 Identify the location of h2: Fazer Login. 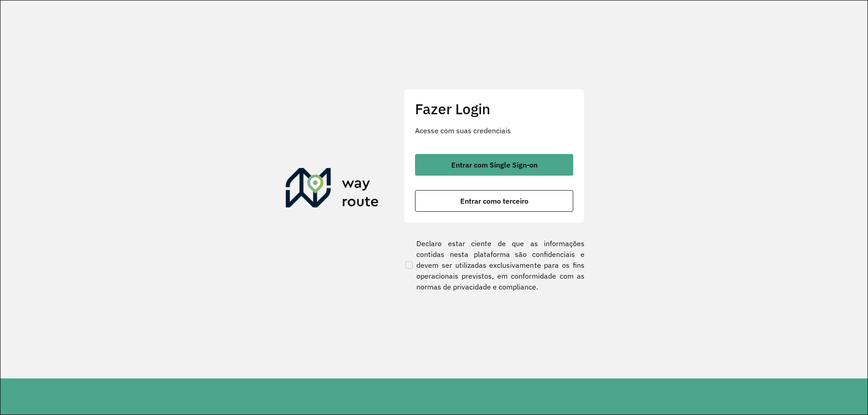
(494, 109).